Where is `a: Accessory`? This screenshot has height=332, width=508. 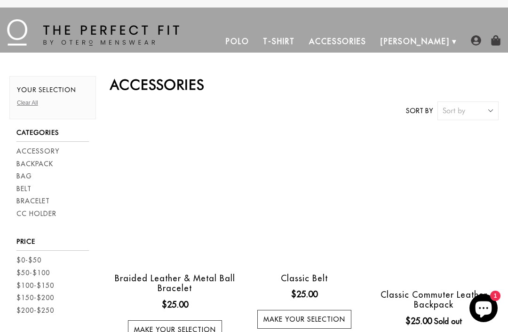
a: Accessory is located at coordinates (38, 151).